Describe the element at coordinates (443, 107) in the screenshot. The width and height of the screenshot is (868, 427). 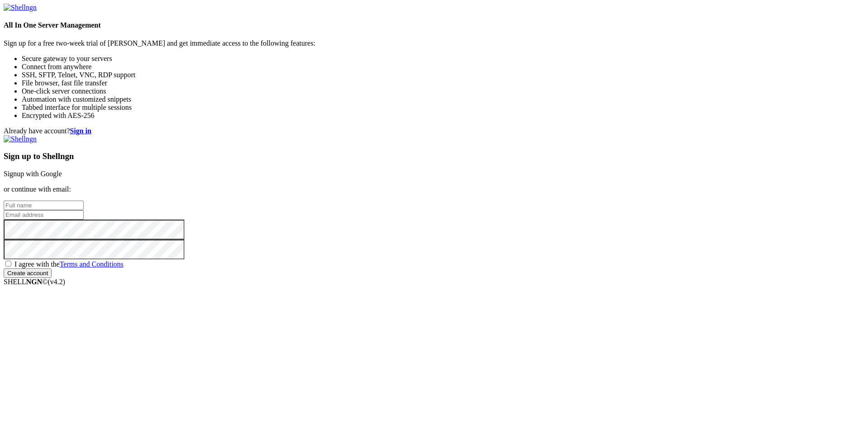
I see `li: Tabbed interface for multiple sessions` at that location.